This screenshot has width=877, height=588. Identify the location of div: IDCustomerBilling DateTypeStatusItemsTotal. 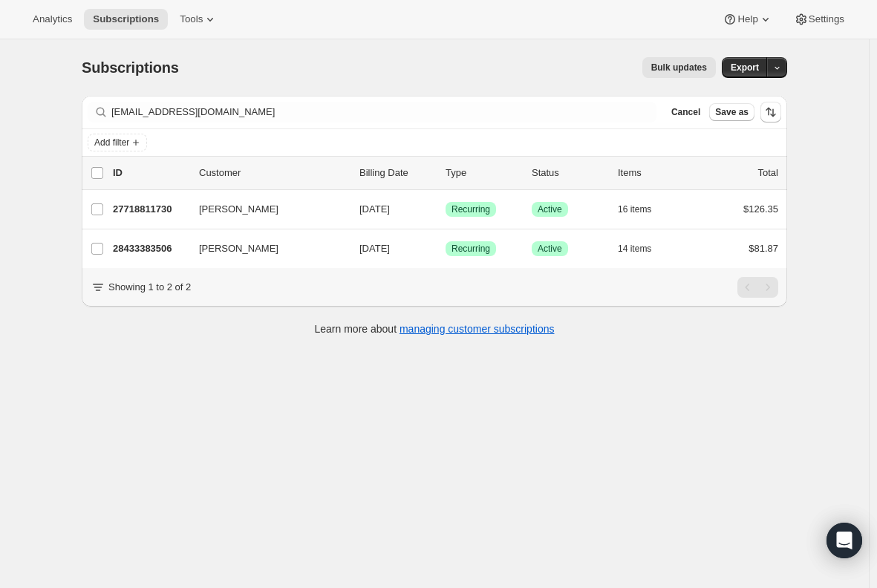
(446, 173).